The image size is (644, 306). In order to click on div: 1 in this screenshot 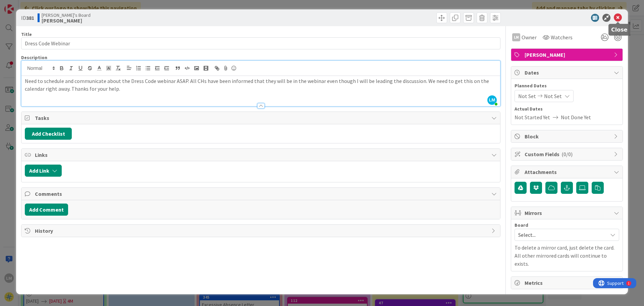, I will do `click(36, 6)`.